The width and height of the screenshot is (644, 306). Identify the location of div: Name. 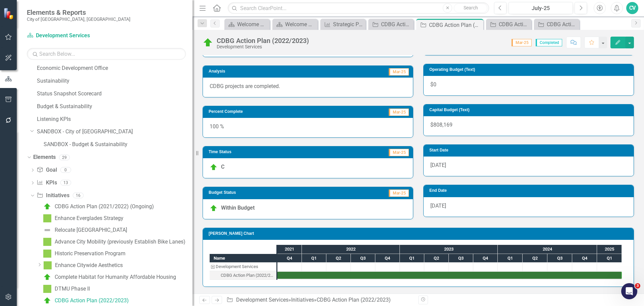
(243, 258).